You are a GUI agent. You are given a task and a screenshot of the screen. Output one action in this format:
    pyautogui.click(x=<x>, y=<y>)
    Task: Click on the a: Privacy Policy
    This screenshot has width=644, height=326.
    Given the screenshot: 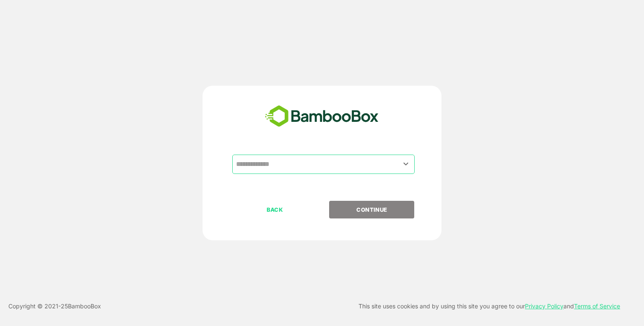 What is the action you would take?
    pyautogui.click(x=545, y=306)
    